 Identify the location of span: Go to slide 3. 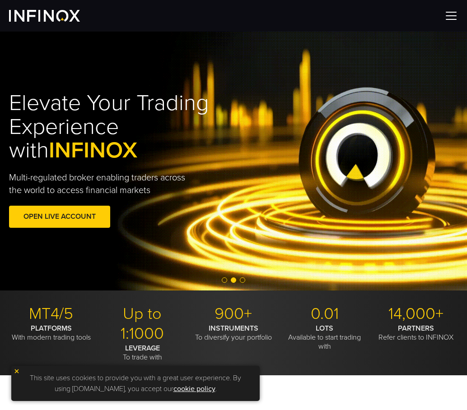
(242, 280).